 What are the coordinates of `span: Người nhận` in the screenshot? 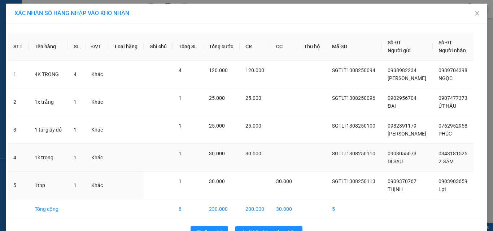 It's located at (452, 51).